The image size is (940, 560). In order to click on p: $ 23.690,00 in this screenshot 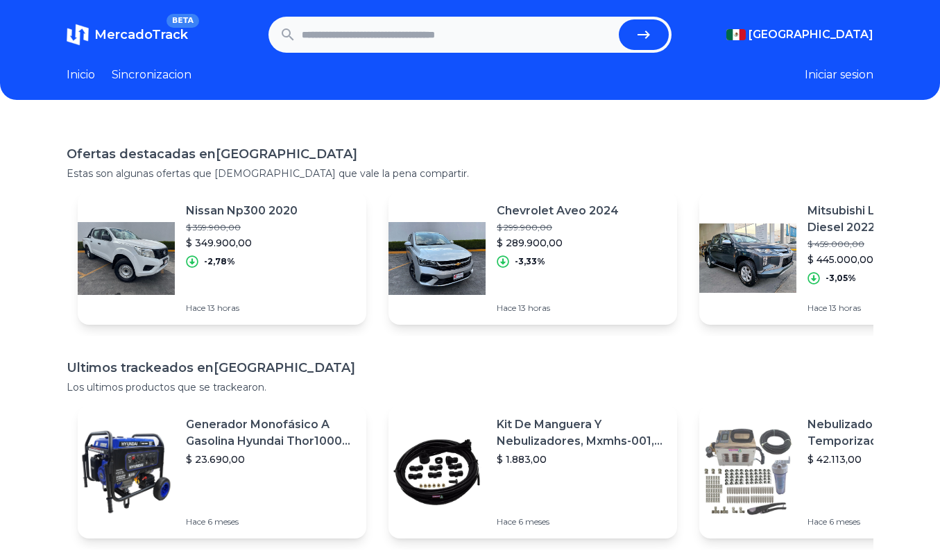, I will do `click(271, 459)`.